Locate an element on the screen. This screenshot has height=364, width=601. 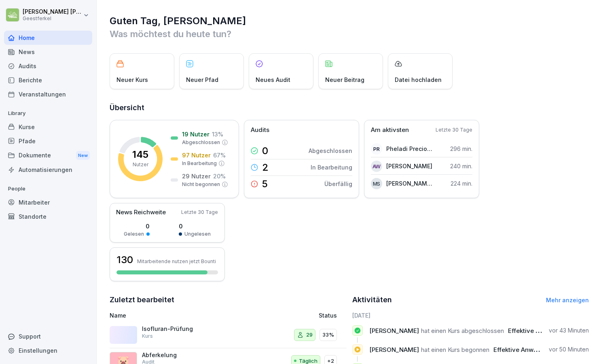
div: Berichte is located at coordinates (48, 80).